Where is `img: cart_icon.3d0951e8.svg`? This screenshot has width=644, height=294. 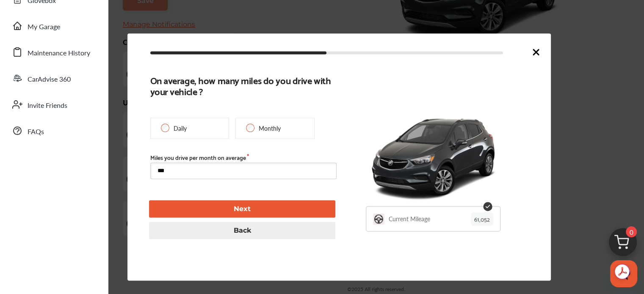 img: cart_icon.3d0951e8.svg is located at coordinates (623, 245).